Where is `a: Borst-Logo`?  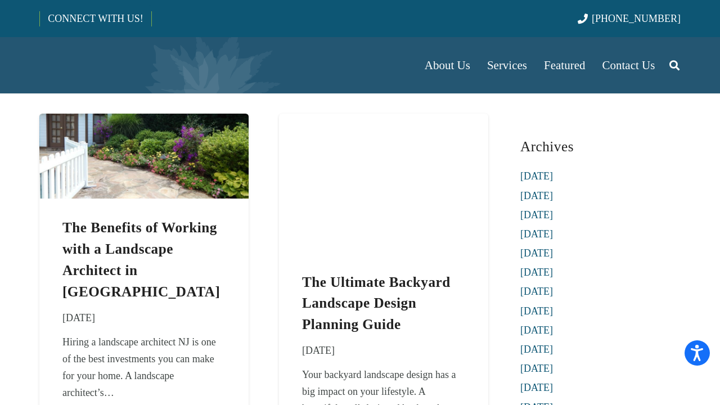
a: Borst-Logo is located at coordinates (133, 65).